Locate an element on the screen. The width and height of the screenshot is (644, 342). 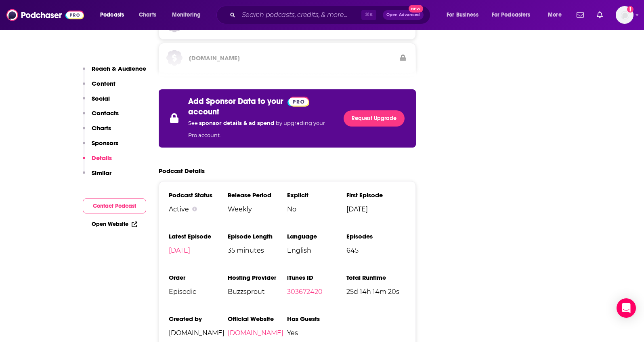
h3: Explicit is located at coordinates (317, 195).